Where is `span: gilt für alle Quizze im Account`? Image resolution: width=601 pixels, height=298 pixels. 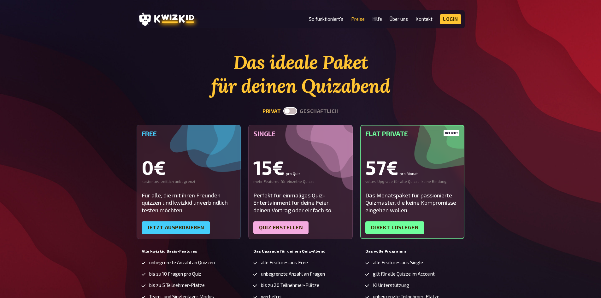 span: gilt für alle Quizze im Account is located at coordinates (404, 274).